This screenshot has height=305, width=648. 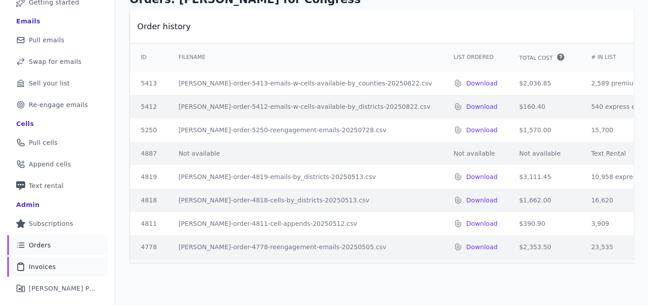 I want to click on a: Sell your list, so click(x=57, y=83).